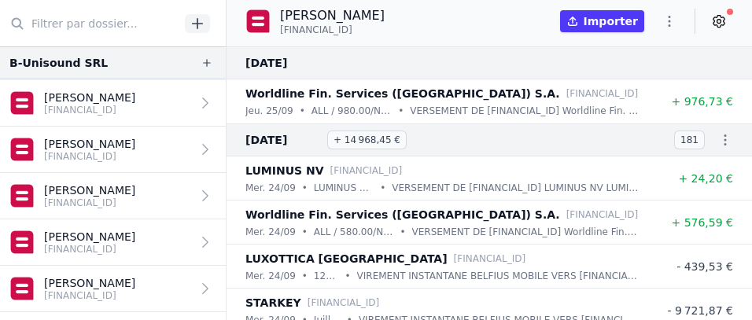 This screenshot has width=752, height=320. What do you see at coordinates (285, 171) in the screenshot?
I see `p: LUMINUS NV` at bounding box center [285, 171].